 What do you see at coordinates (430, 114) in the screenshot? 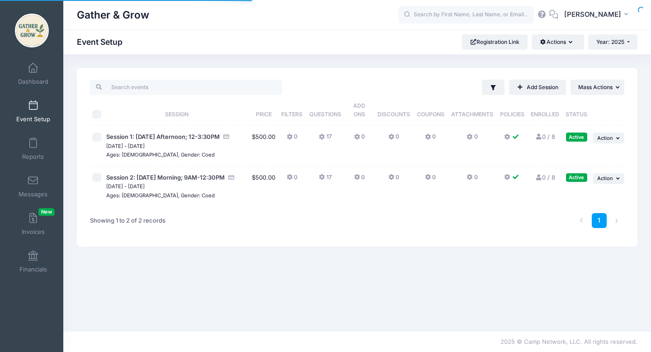
I see `span: Coupons` at bounding box center [430, 114].